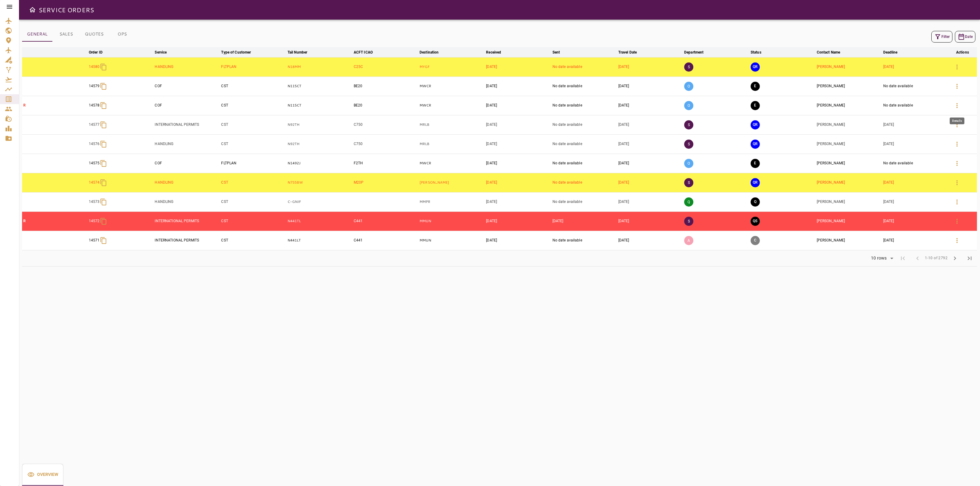  What do you see at coordinates (95, 163) in the screenshot?
I see `p: 14575` at bounding box center [95, 163].